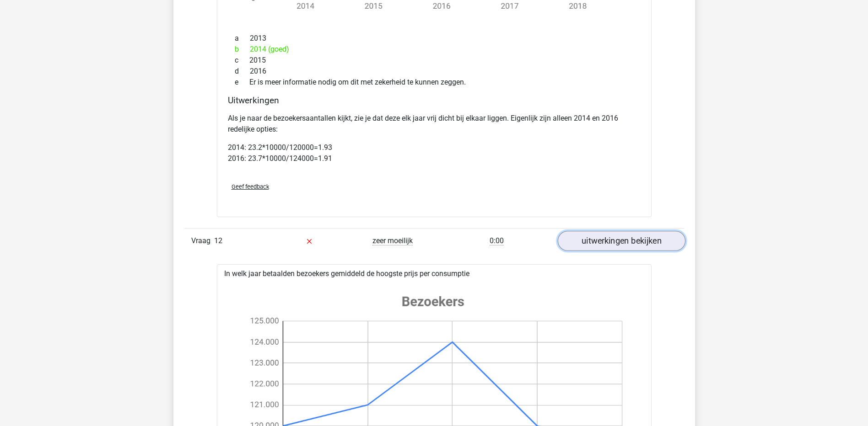 Image resolution: width=868 pixels, height=426 pixels. I want to click on div: 2013, so click(434, 38).